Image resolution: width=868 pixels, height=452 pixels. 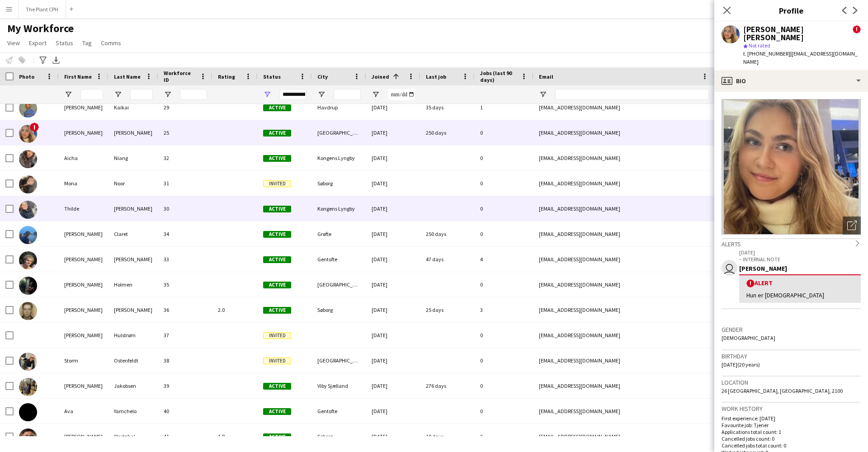 I want to click on span: Export, so click(x=38, y=43).